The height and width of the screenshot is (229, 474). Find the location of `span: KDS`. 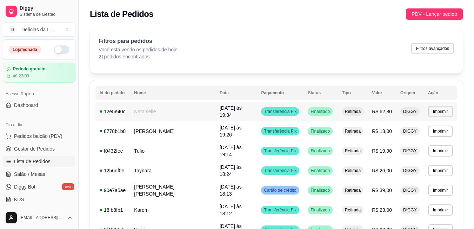

span: KDS is located at coordinates (19, 199).